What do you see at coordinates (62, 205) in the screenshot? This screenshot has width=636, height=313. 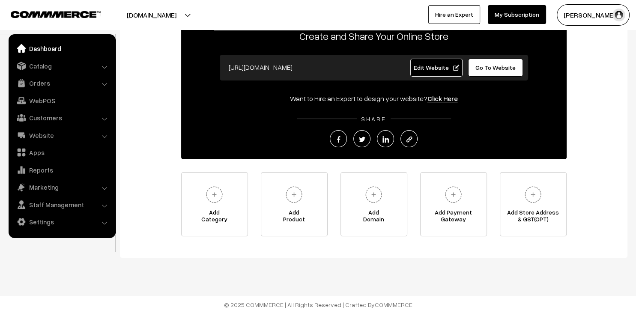 I see `a: Staff Management` at bounding box center [62, 205].